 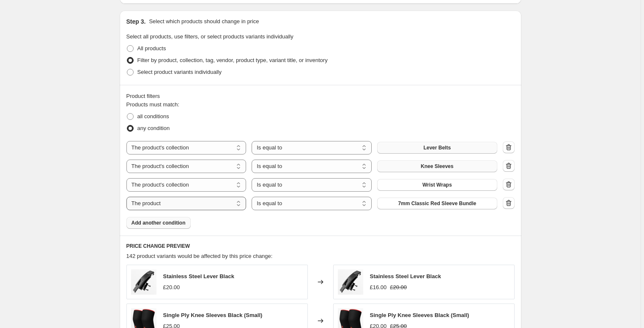 I want to click on div: £20.00, so click(x=171, y=287).